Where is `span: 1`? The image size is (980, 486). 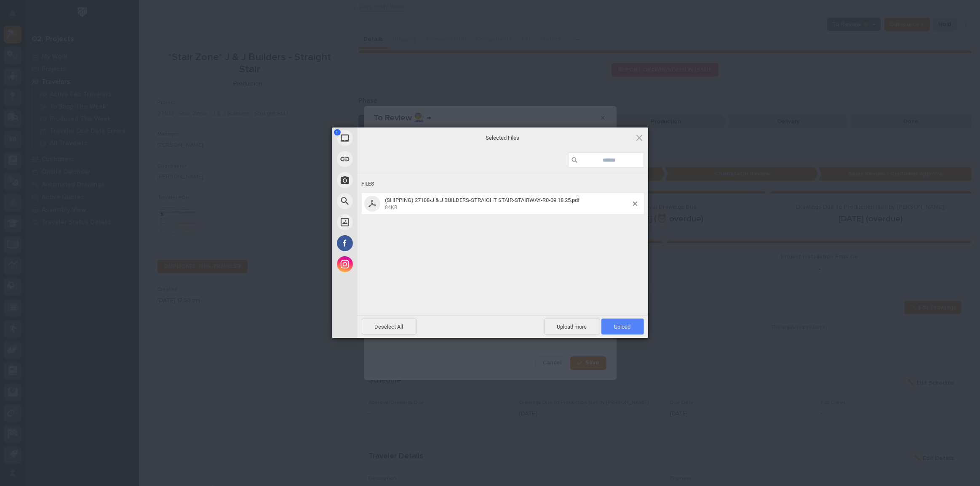
span: 1 is located at coordinates (337, 132).